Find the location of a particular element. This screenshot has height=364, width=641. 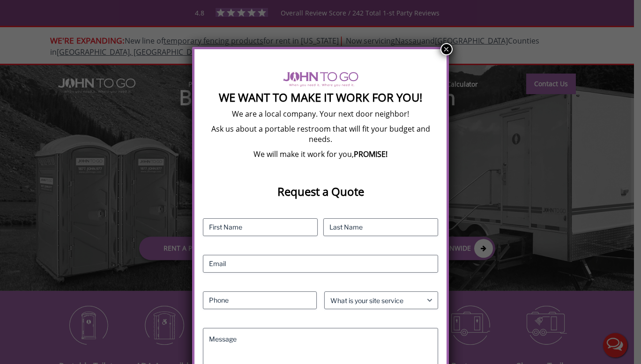

input: First Name is located at coordinates (260, 227).